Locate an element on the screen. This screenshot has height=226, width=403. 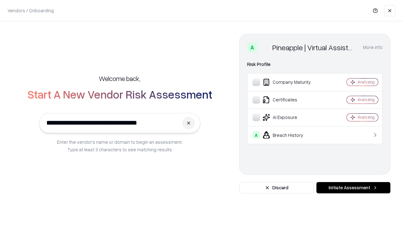
div: Risk Profile is located at coordinates (315, 64).